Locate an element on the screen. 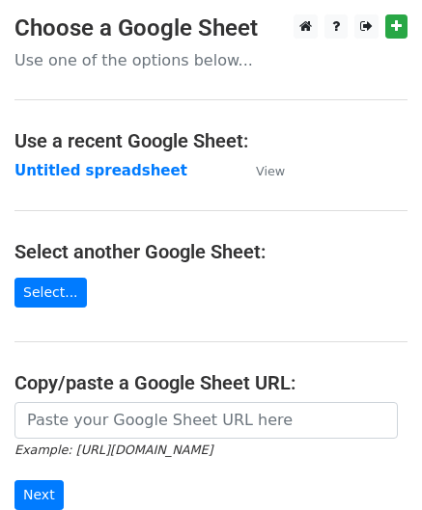 The width and height of the screenshot is (422, 510). h3: Choose a Google Sheet is located at coordinates (210, 28).